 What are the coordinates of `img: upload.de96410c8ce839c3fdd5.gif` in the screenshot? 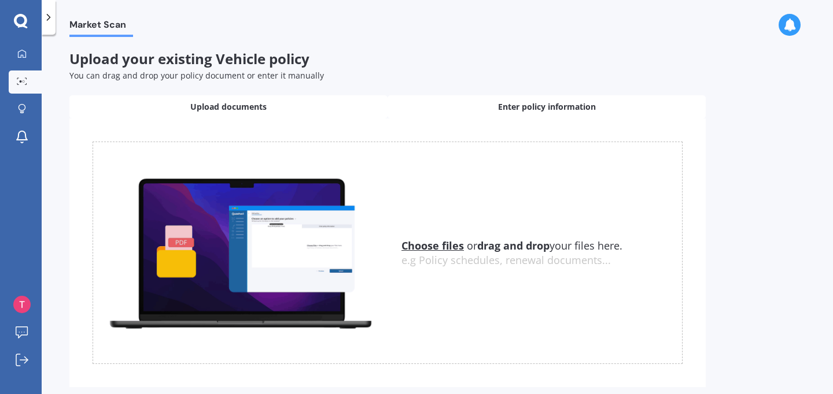 It's located at (240, 253).